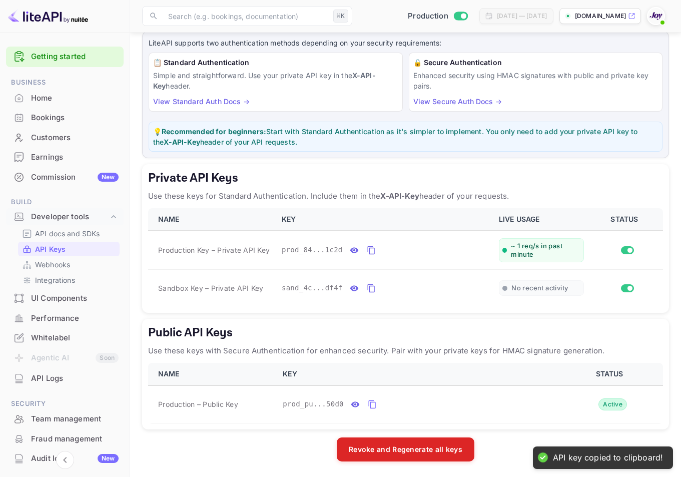 This screenshot has width=681, height=477. Describe the element at coordinates (312, 250) in the screenshot. I see `span: prod_84...1c2d` at that location.